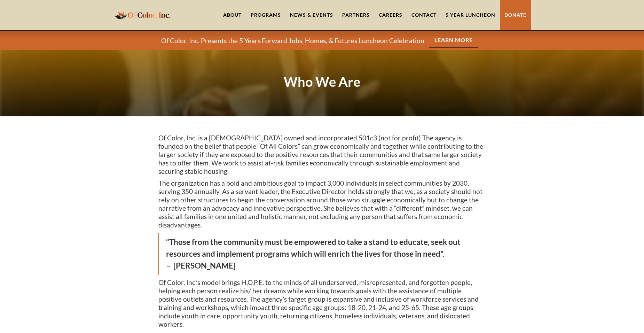 The width and height of the screenshot is (644, 333). I want to click on a: home, so click(143, 15).